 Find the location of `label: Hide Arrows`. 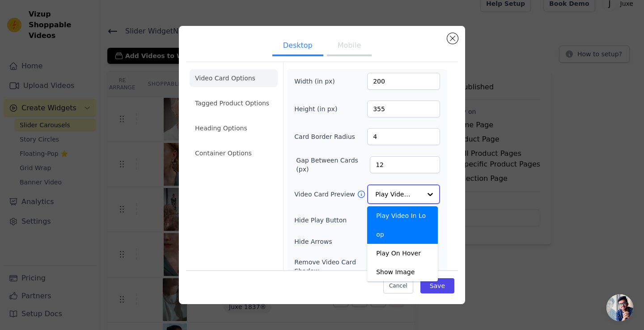

label: Hide Arrows is located at coordinates (343, 242).